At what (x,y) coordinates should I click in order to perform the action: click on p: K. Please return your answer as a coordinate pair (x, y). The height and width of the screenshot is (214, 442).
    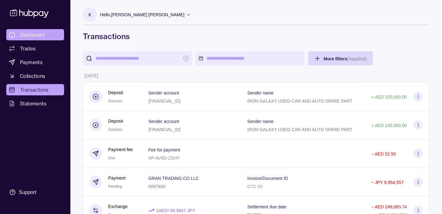
    Looking at the image, I should click on (90, 15).